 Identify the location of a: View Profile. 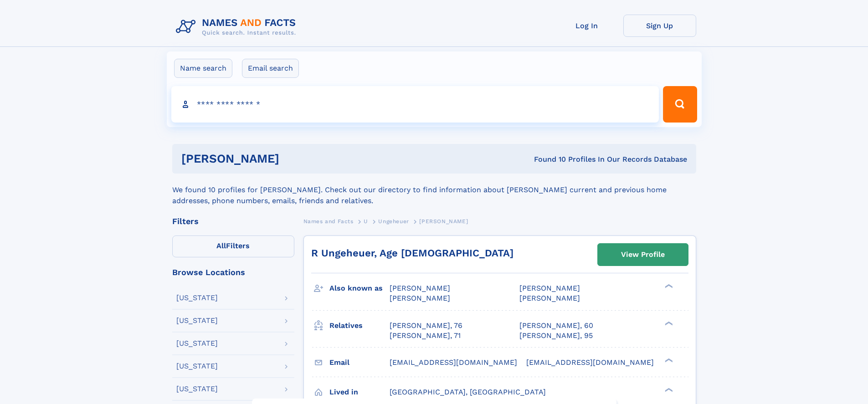
(643, 255).